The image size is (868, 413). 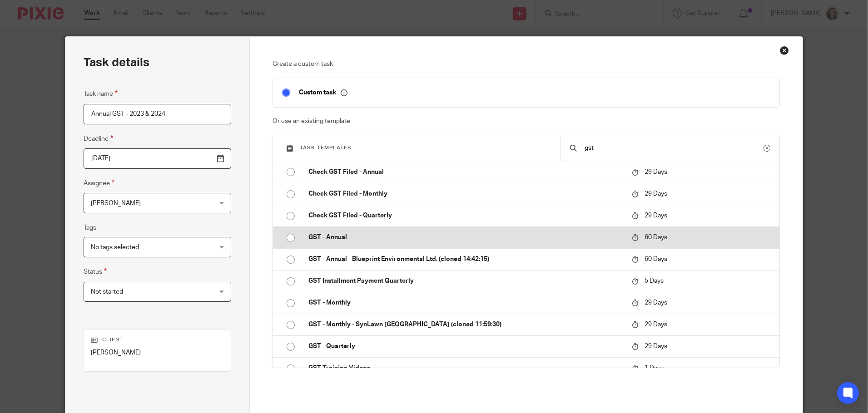 I want to click on p: GST Training Videos, so click(x=465, y=368).